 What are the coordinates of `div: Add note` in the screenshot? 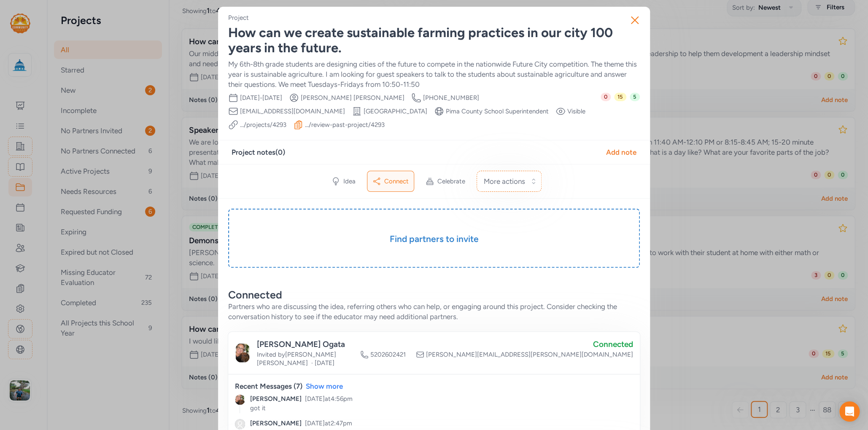 It's located at (621, 152).